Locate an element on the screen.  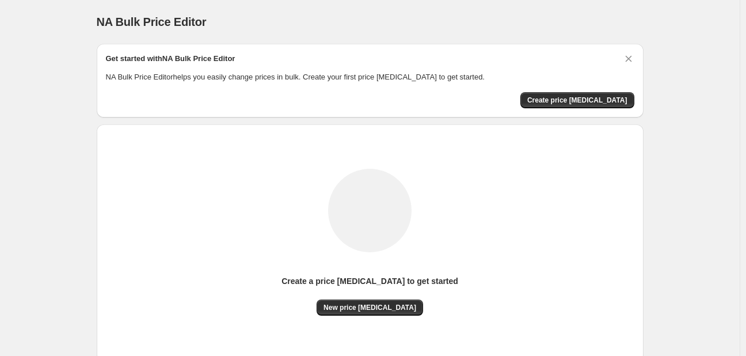
h2: Get started with NA Bulk Price Editor is located at coordinates (170, 59).